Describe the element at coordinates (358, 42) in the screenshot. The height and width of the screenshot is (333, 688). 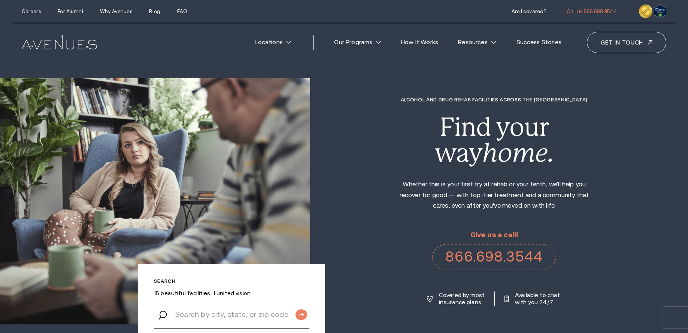
I see `a: Our Programs` at that location.